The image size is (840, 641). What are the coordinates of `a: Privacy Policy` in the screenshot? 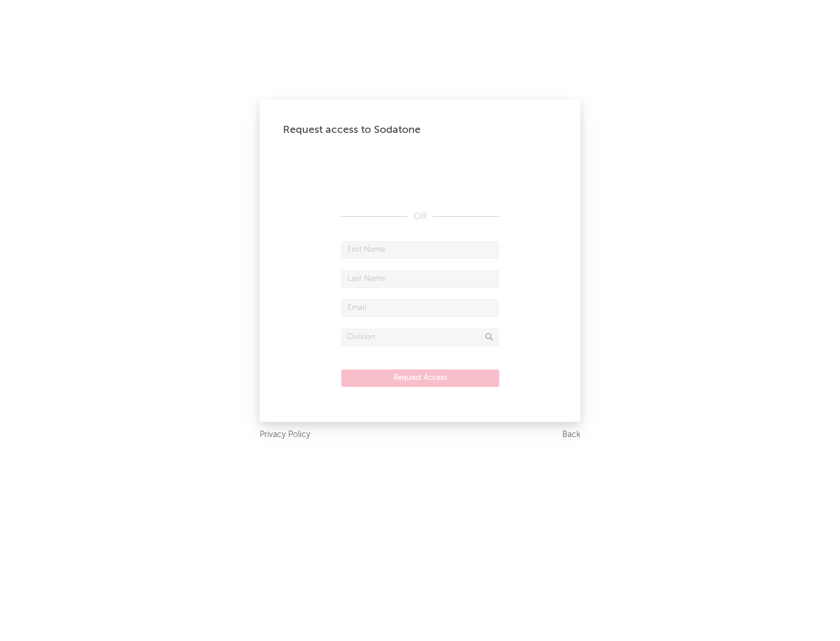 It's located at (285, 435).